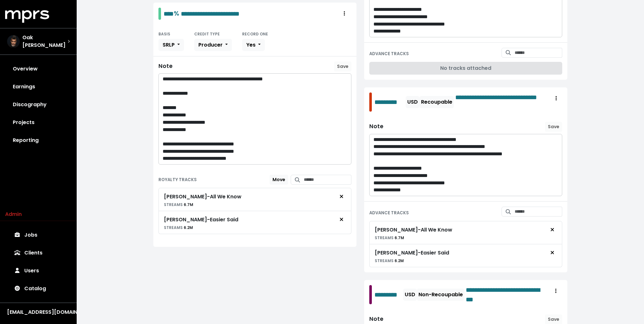  Describe the element at coordinates (440, 295) in the screenshot. I see `button: Non-Recoupable` at that location.